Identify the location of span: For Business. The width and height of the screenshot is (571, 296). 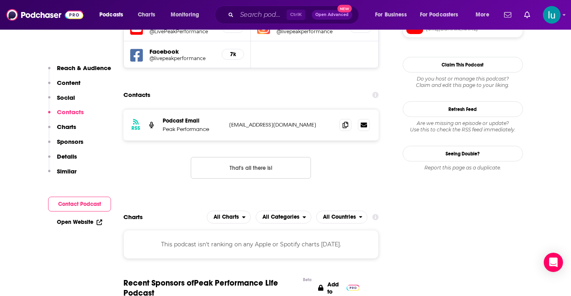
(391, 15).